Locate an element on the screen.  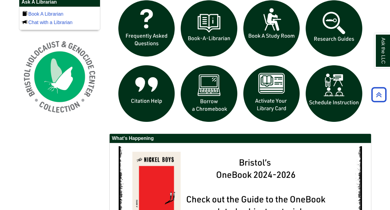
a: Book A Librarian is located at coordinates (46, 14).